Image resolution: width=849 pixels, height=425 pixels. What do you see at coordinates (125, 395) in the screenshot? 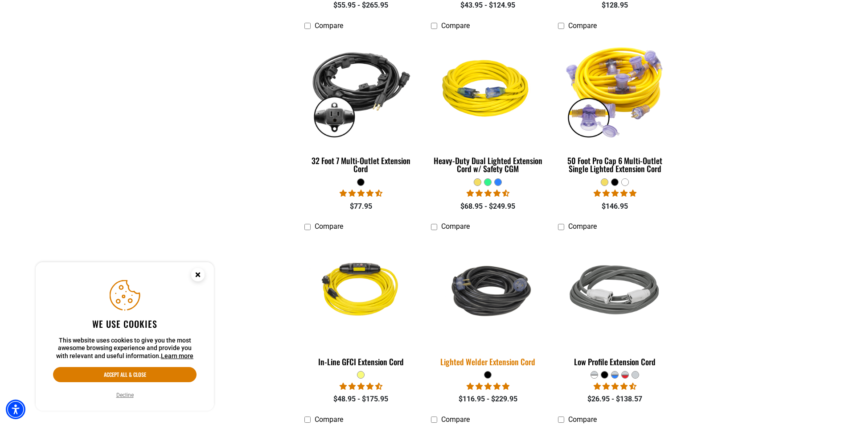
I see `button: Decline` at bounding box center [125, 395].